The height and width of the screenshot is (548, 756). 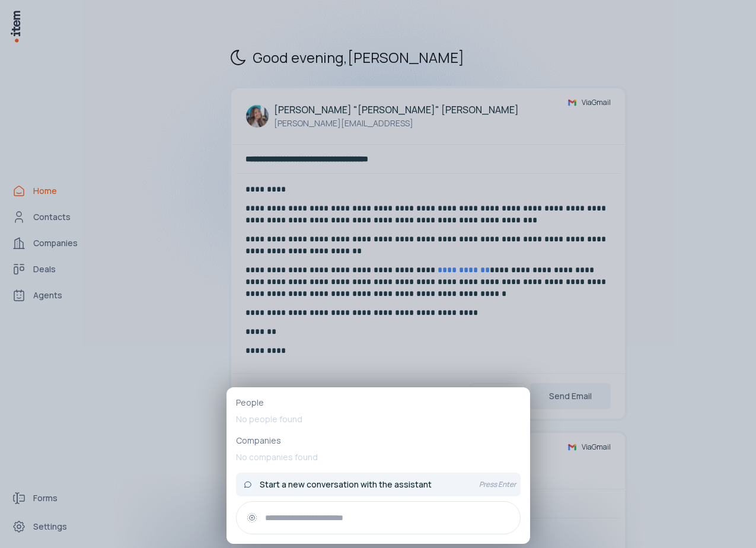 I want to click on p: People, so click(x=378, y=402).